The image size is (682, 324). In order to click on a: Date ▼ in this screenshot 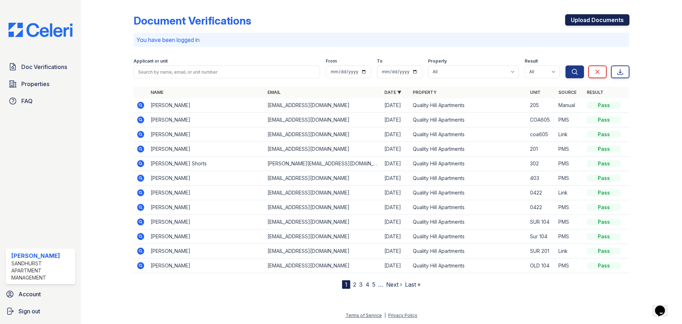, I will do `click(393, 92)`.